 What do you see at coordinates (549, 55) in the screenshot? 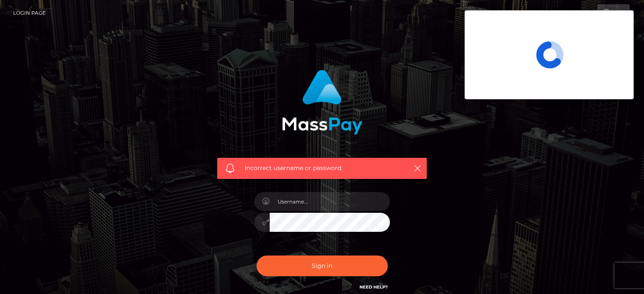
I see `span: Loading` at bounding box center [549, 55].